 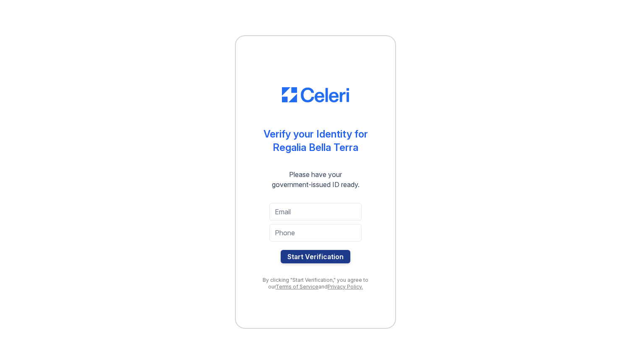 I want to click on div: Please have your government-issued ID ready., so click(x=316, y=179).